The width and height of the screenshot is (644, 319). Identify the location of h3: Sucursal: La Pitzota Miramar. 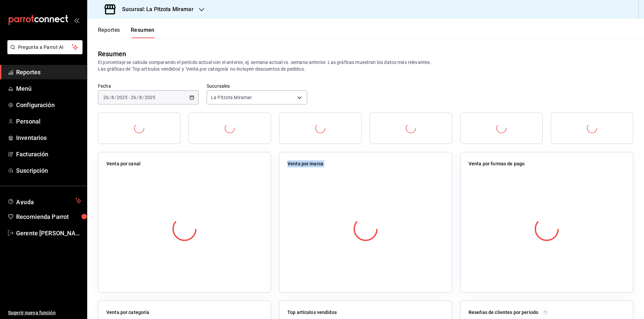
(155, 9).